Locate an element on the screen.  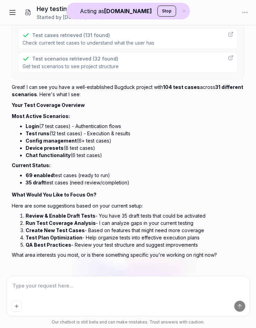
span: Get test scenarios to see project structure is located at coordinates (71, 66).